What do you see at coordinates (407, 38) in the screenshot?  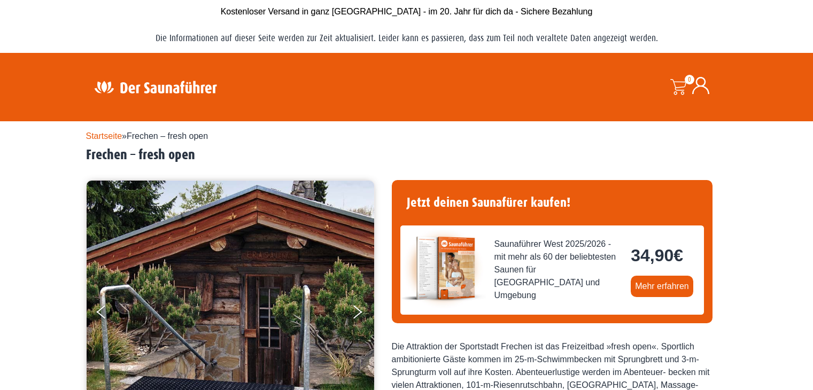 I see `p: Die Informationen auf dieser Seite werden zur Zeit aktualisiert. Leider kann es passieren, dass z...` at bounding box center [407, 38].